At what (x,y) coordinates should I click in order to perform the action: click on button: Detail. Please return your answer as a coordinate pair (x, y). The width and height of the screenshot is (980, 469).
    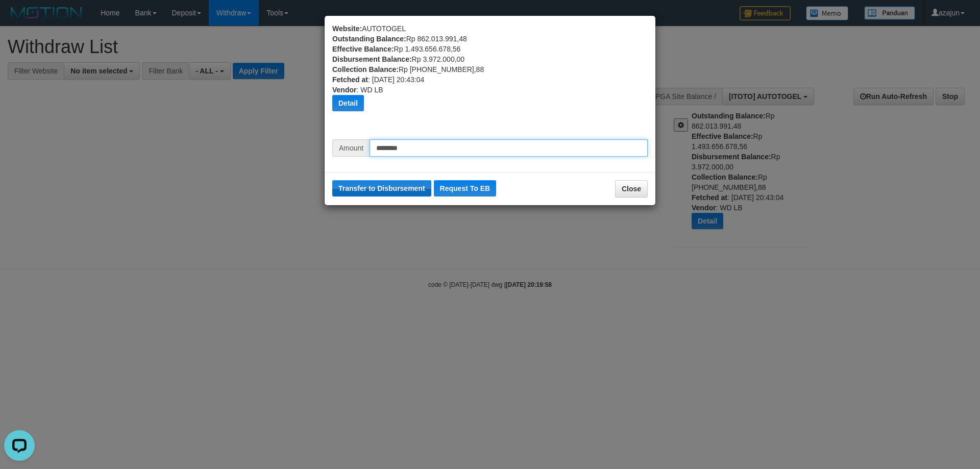
    Looking at the image, I should click on (348, 103).